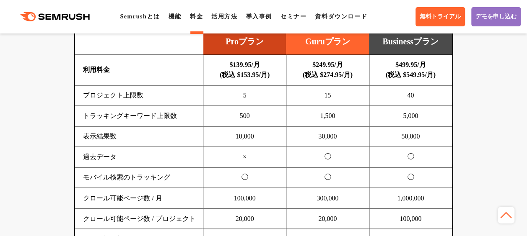 This screenshot has height=236, width=527. I want to click on b: $139.95/月 (税込 $153.95/月), so click(244, 70).